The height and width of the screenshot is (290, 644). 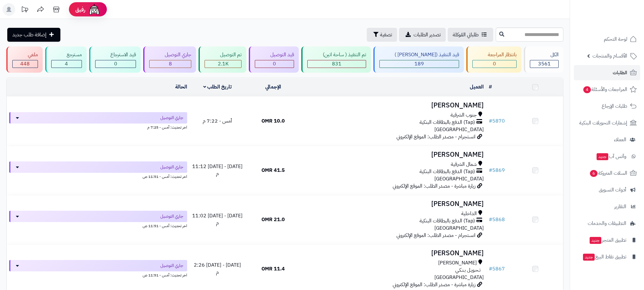 What do you see at coordinates (607, 224) in the screenshot?
I see `a: التطبيقات والخدمات` at bounding box center [607, 224].